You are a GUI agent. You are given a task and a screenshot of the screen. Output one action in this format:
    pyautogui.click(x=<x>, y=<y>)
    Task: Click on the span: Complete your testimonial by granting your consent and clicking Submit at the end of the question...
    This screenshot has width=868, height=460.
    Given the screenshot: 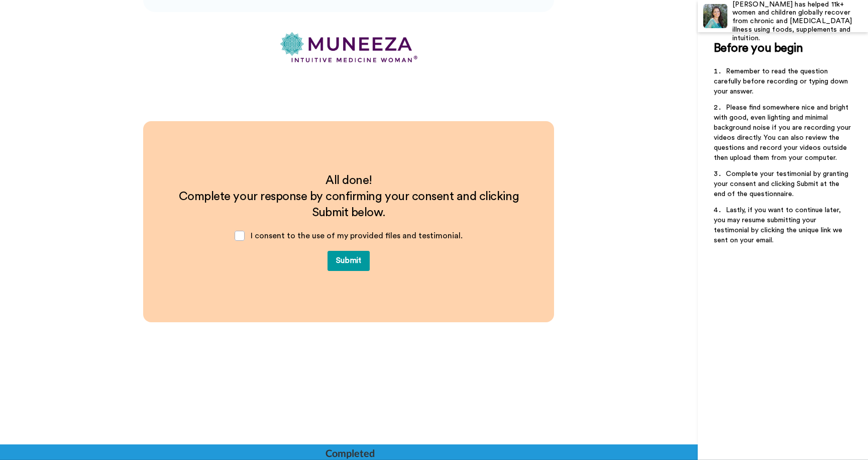 What is the action you would take?
    pyautogui.click(x=781, y=184)
    